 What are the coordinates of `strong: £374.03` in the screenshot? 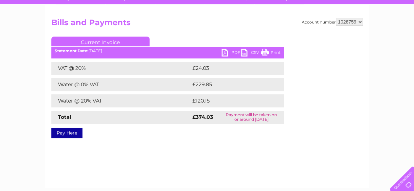 It's located at (203, 117).